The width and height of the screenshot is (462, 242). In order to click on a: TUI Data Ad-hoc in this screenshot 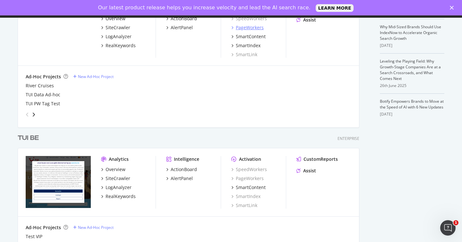, I will do `click(43, 95)`.